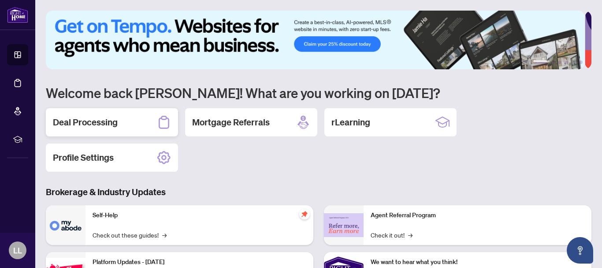  Describe the element at coordinates (574, 62) in the screenshot. I see `button: 5` at that location.